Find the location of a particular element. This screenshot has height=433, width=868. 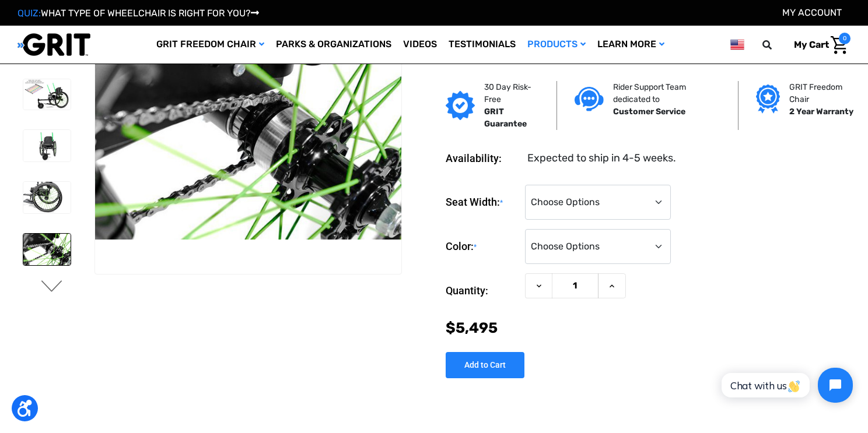

strong: Customer Service is located at coordinates (649, 111).